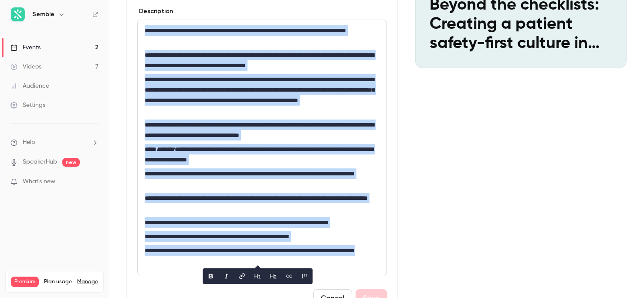  Describe the element at coordinates (88, 282) in the screenshot. I see `a: Manage` at that location.